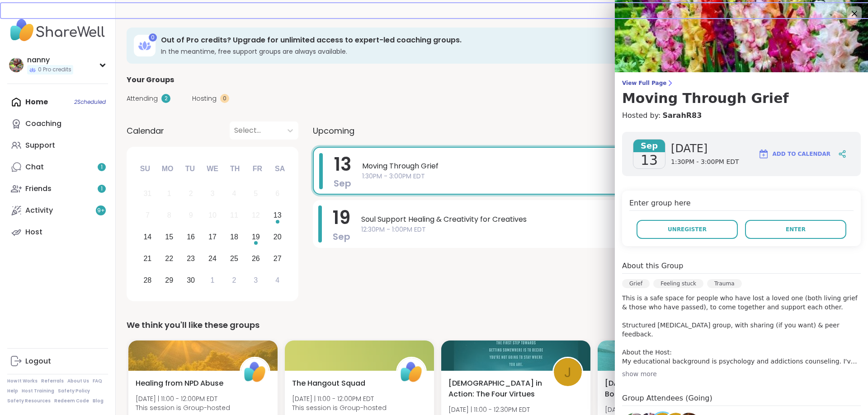  Describe the element at coordinates (334, 130) in the screenshot. I see `span: Upcoming` at that location.